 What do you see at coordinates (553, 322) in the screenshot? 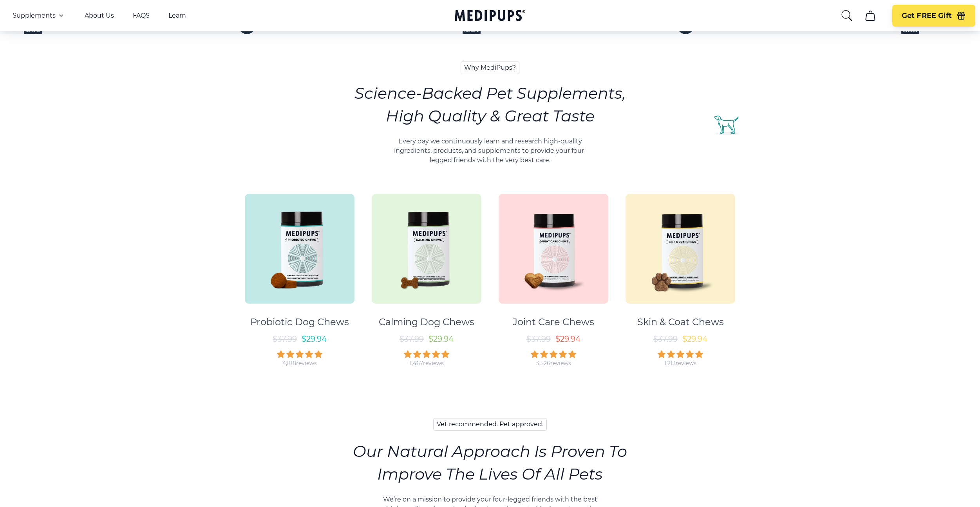
I see `div: Joint Care Chews` at bounding box center [553, 322].